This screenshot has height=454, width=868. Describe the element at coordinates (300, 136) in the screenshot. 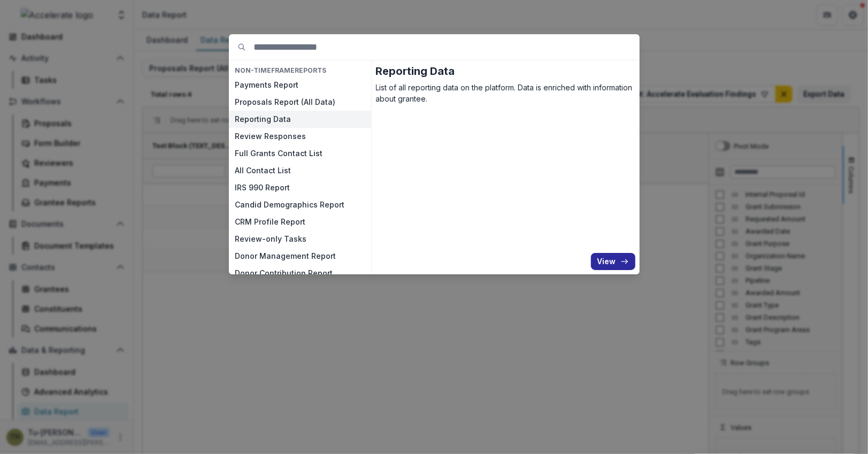

I see `button: Review Responses` at that location.